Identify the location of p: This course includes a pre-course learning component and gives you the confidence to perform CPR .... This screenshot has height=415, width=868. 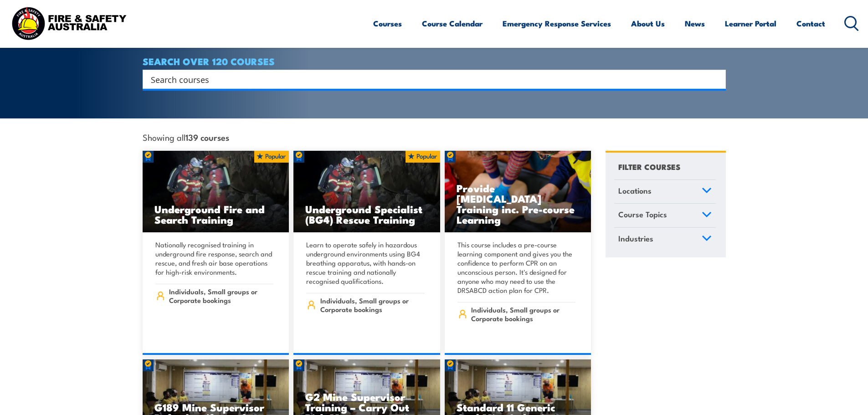
(517, 267).